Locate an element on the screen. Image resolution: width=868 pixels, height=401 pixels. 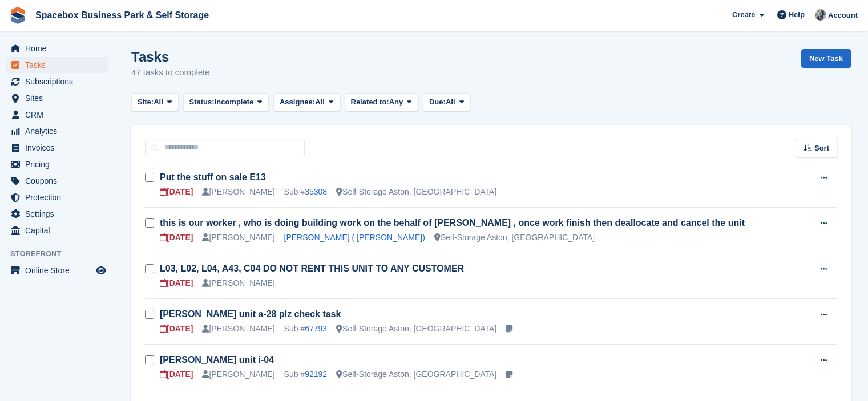
button: Due: All is located at coordinates (446, 102).